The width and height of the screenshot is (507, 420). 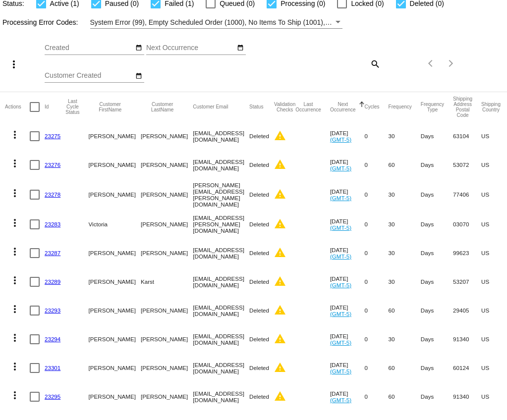 I want to click on mat-cell: Karst, so click(x=167, y=282).